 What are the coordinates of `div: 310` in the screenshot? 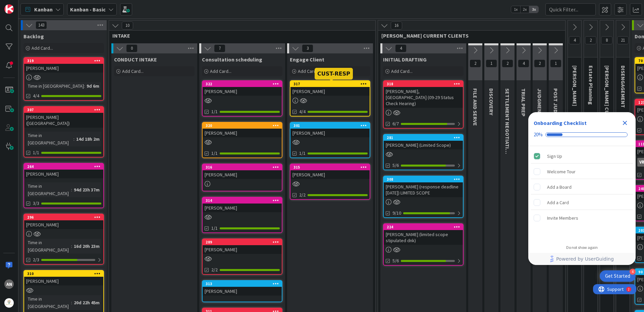 It's located at (64, 274).